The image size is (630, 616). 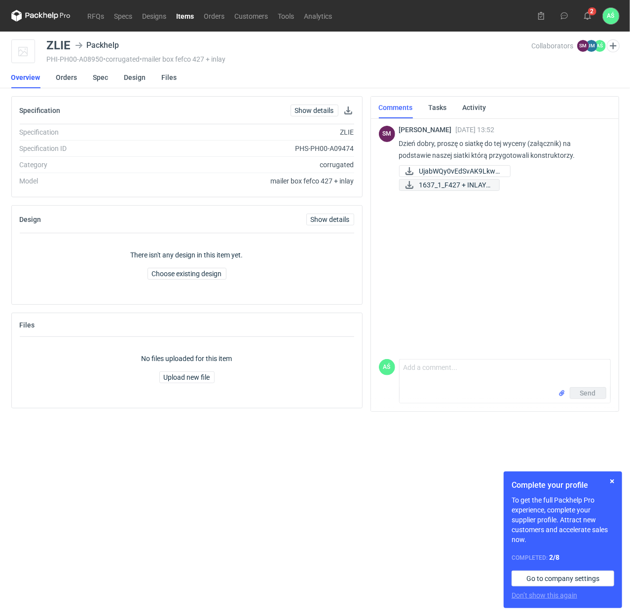 What do you see at coordinates (611, 16) in the screenshot?
I see `button: AŚ` at bounding box center [611, 16].